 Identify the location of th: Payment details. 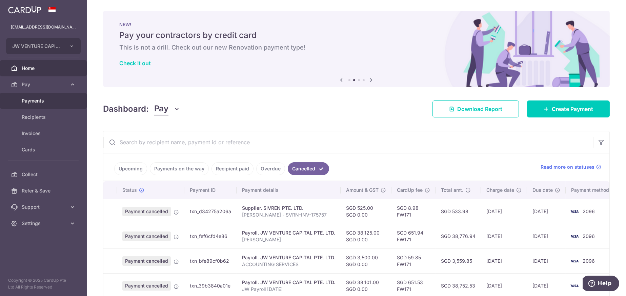
(289, 190).